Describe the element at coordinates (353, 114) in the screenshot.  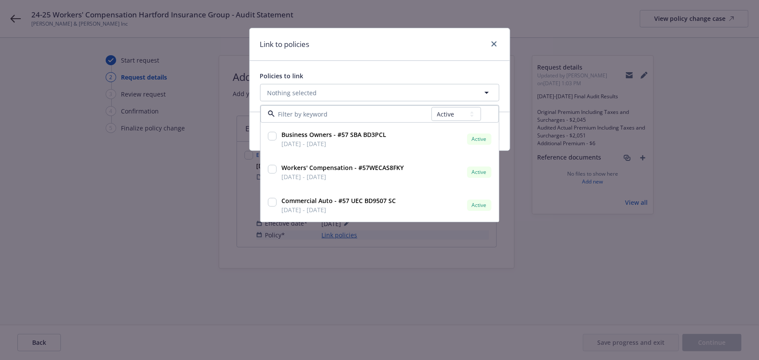
I see `input: Filter by keyword` at that location.